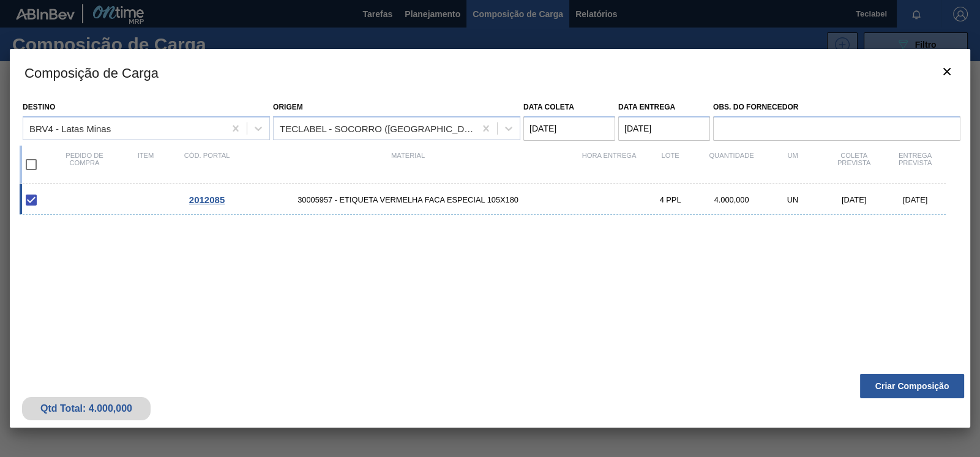 The width and height of the screenshot is (980, 457). Describe the element at coordinates (408, 200) in the screenshot. I see `span: 30005957 - ETIQUETA VERMELHA FACA ESPECIAL 105X180` at that location.